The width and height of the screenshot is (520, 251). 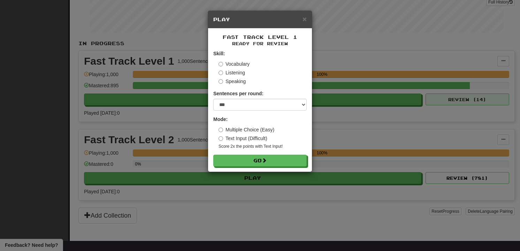 I want to click on label: Vocabulary, so click(x=234, y=64).